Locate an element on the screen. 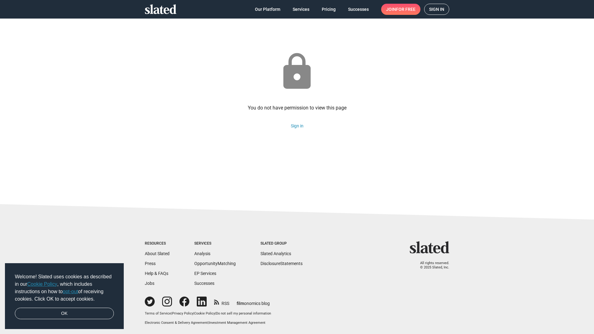 Image resolution: width=594 pixels, height=334 pixels. a: filmonomics blog is located at coordinates (253, 301).